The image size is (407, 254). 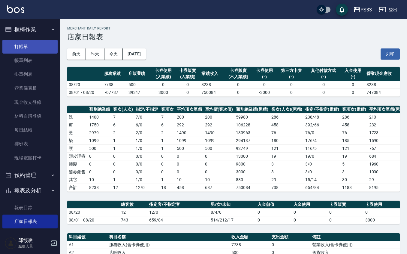 I want to click on td: 2979, so click(x=100, y=132).